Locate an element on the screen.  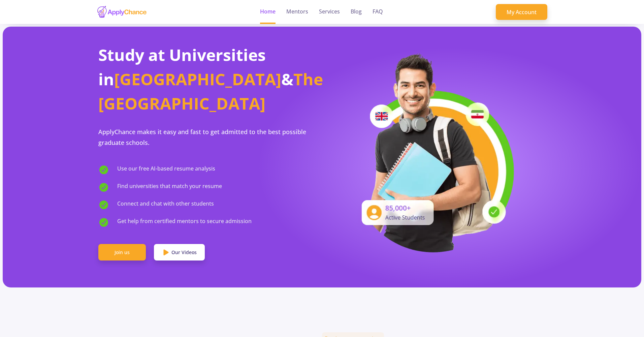
a: Join us is located at coordinates (122, 252).